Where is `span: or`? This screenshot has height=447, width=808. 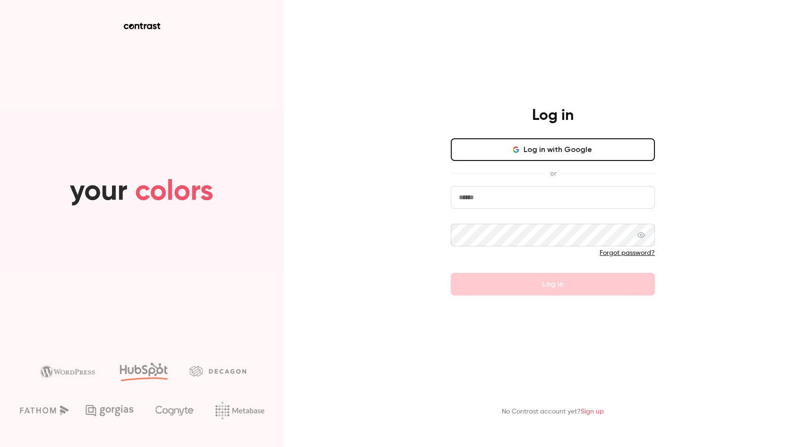
span: or is located at coordinates (553, 173).